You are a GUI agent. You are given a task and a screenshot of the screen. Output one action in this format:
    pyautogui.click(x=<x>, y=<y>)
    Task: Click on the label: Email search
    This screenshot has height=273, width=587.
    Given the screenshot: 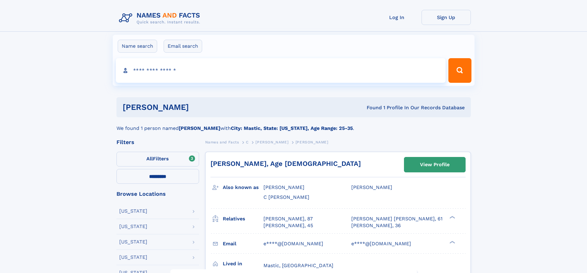 What is the action you would take?
    pyautogui.click(x=183, y=46)
    